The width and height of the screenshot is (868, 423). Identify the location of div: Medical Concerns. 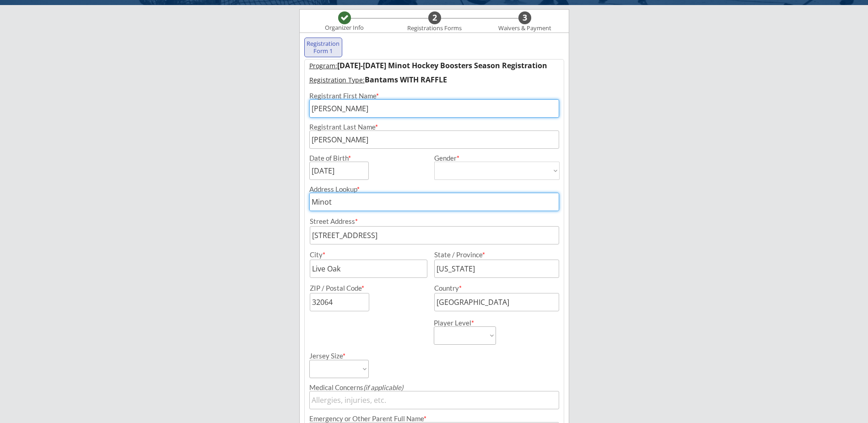
(434, 387).